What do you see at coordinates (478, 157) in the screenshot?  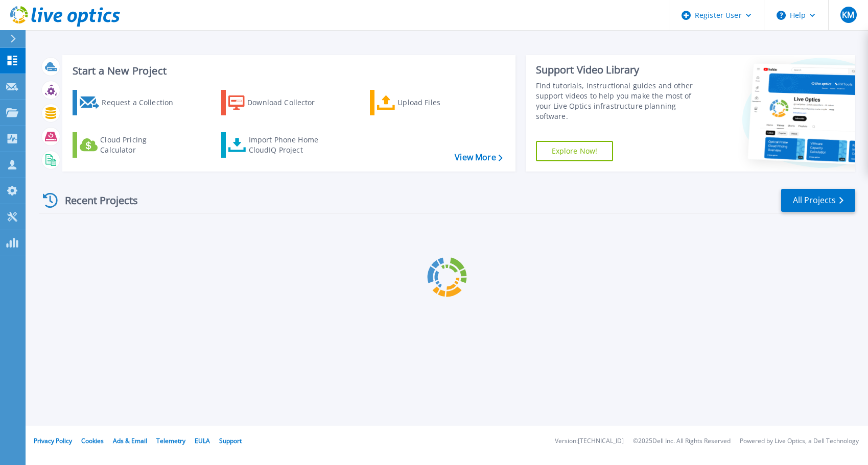 I see `a: View More` at bounding box center [478, 157].